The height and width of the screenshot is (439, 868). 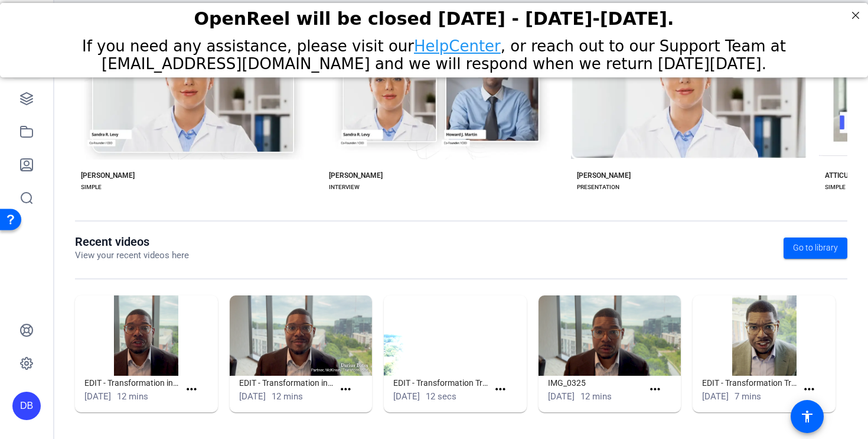 What do you see at coordinates (750, 383) in the screenshot?
I see `h1: EDIT - Transformation Triangle Episode 1 - 4:5` at bounding box center [750, 383].